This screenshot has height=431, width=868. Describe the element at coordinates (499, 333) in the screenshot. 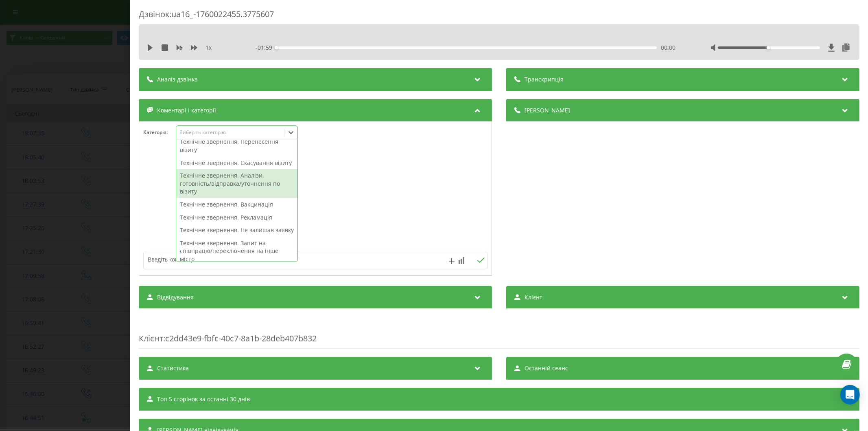

I see `div: : c2dd43e9-fbfc-40c7-8a1b-28deb407b832` at that location.